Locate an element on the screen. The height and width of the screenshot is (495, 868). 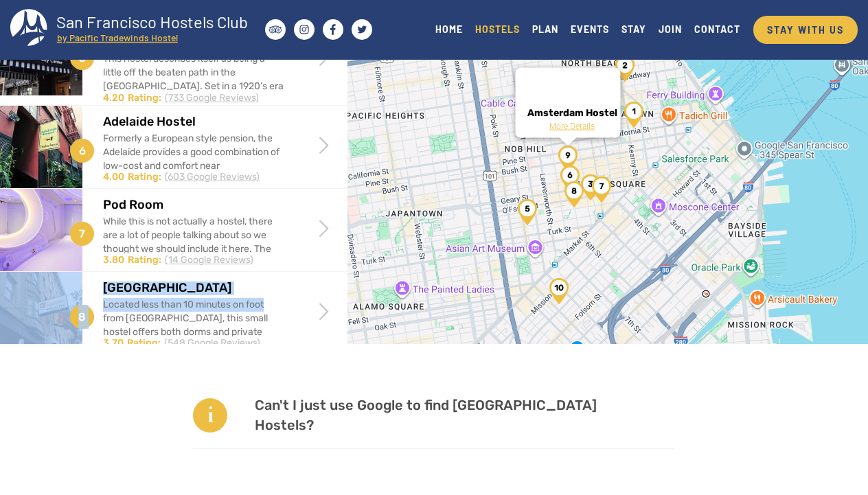
h4: Amsterdam Hostel is located at coordinates (571, 112).